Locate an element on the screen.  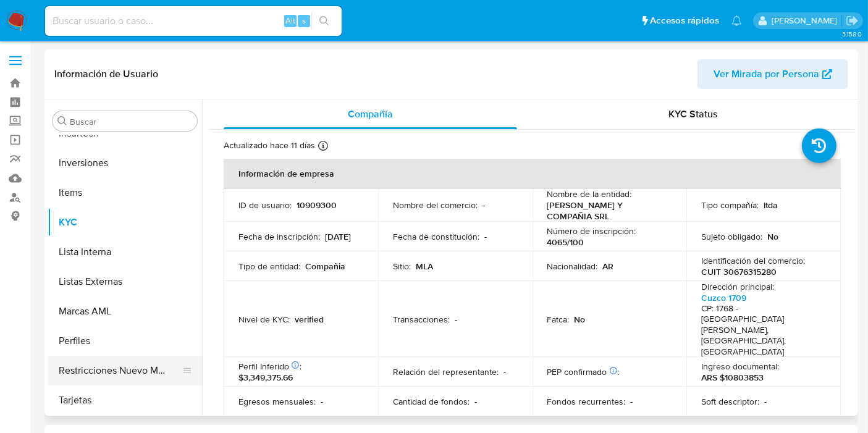
p: belen.palamara@mercadolibre.com is located at coordinates (806, 21).